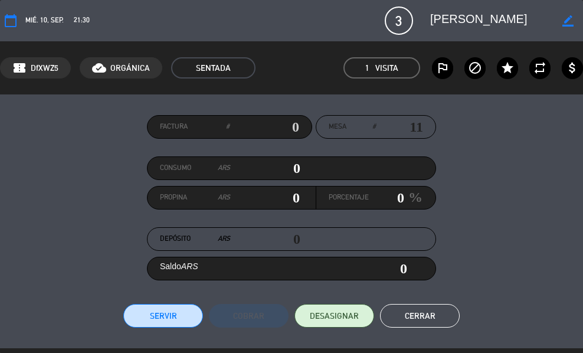 The image size is (583, 353). What do you see at coordinates (567, 21) in the screenshot?
I see `i: border_color` at bounding box center [567, 21].